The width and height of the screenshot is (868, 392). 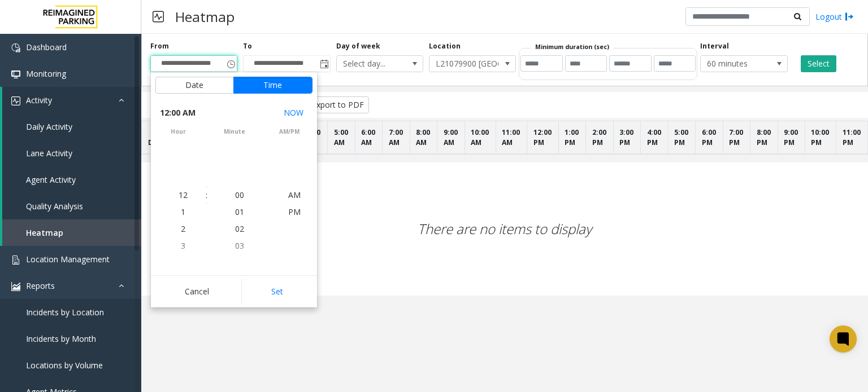 I want to click on span: Locations by Volume, so click(x=65, y=365).